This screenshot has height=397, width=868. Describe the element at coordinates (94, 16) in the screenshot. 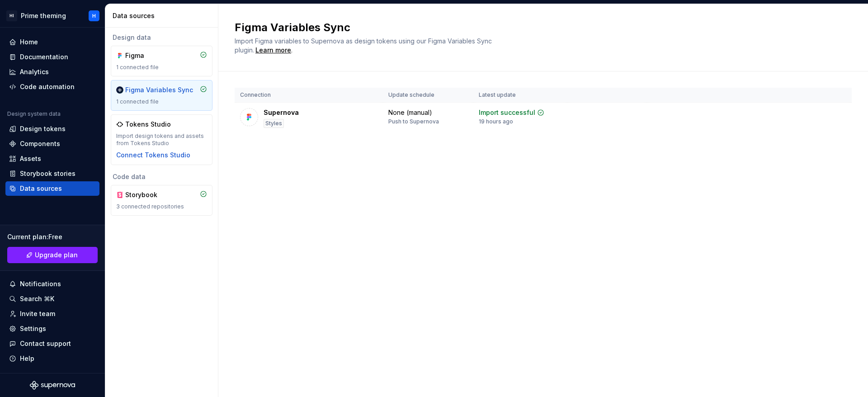

I see `div: H` at that location.